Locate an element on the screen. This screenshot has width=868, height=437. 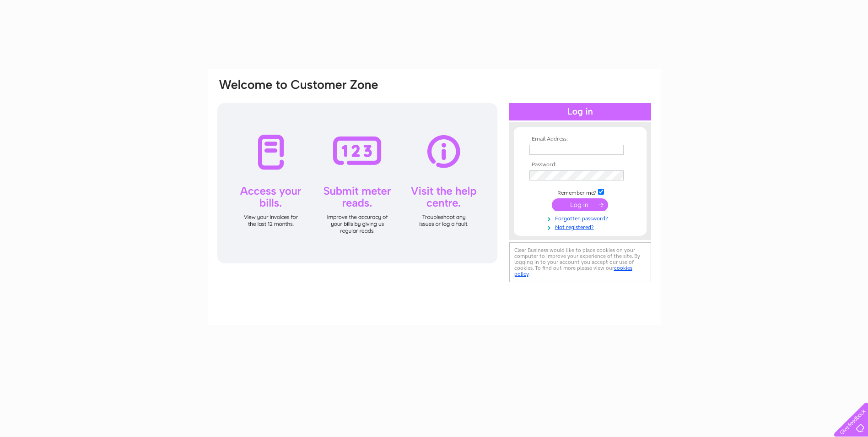
th: Password: is located at coordinates (580, 165).